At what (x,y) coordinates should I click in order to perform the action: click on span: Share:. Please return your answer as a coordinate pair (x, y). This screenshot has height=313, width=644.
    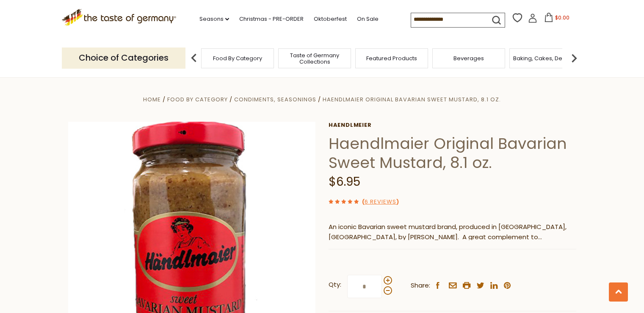
    Looking at the image, I should click on (420, 285).